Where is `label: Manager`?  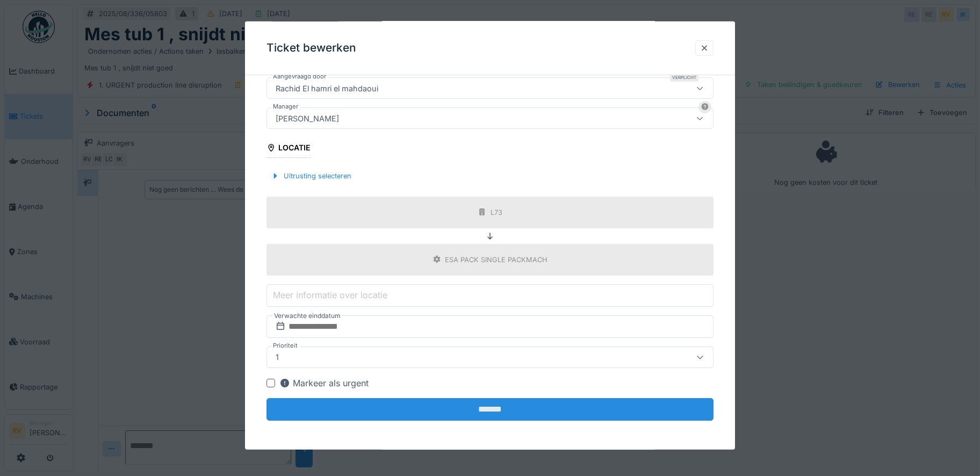 label: Manager is located at coordinates (285, 107).